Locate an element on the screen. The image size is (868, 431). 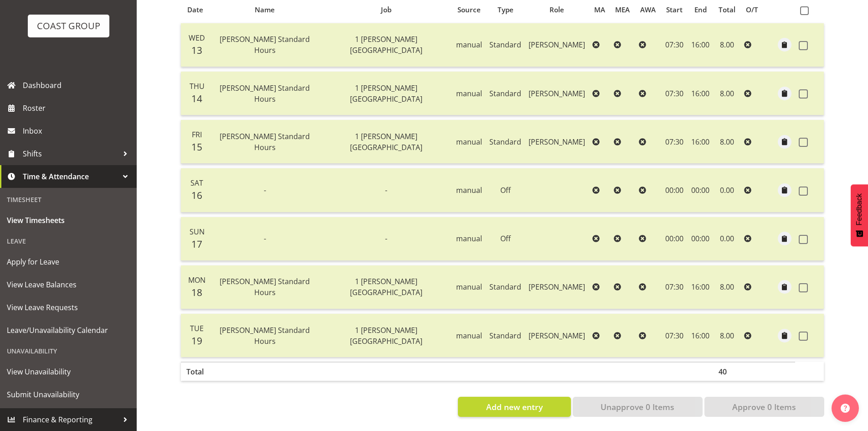
div: End is located at coordinates (700, 10).